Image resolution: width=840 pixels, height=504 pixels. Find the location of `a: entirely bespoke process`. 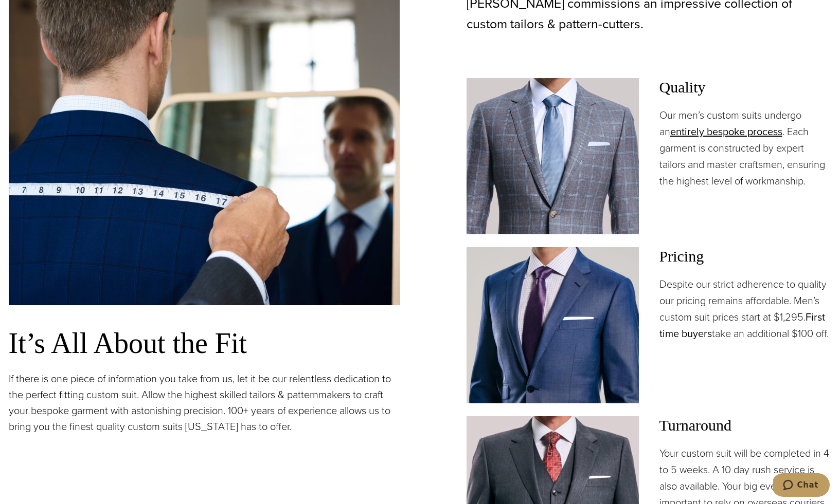

a: entirely bespoke process is located at coordinates (726, 132).